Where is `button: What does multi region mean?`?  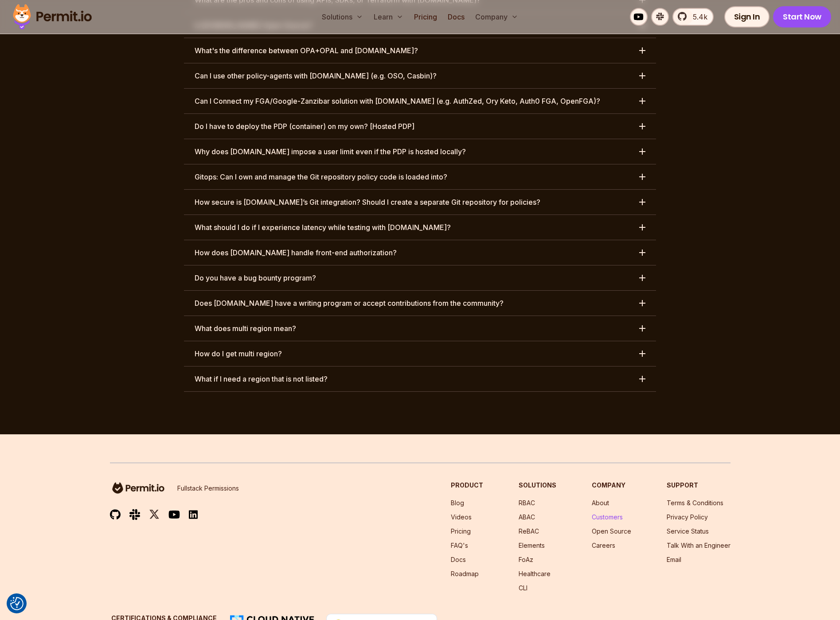
button: What does multi region mean? is located at coordinates (420, 329).